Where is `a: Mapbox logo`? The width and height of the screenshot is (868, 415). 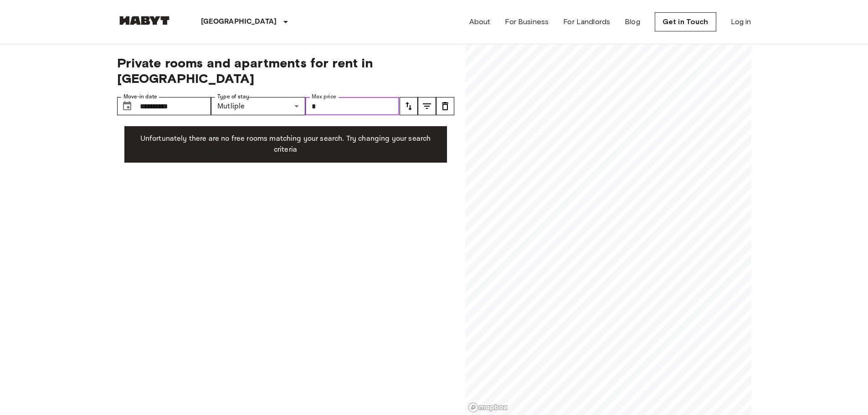 a: Mapbox logo is located at coordinates (488, 407).